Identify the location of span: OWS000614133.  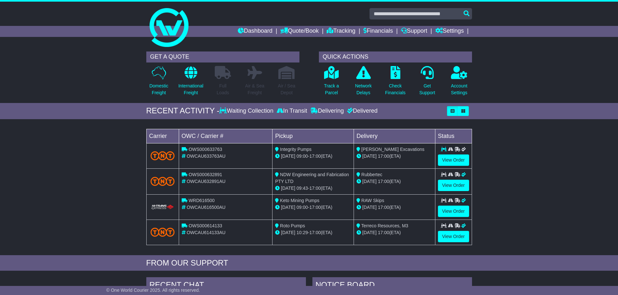
(205, 226).